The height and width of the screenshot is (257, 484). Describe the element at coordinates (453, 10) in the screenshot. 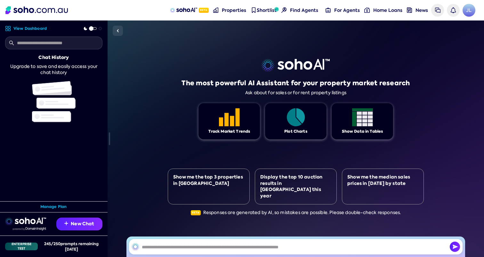

I see `img: bell icon` at that location.